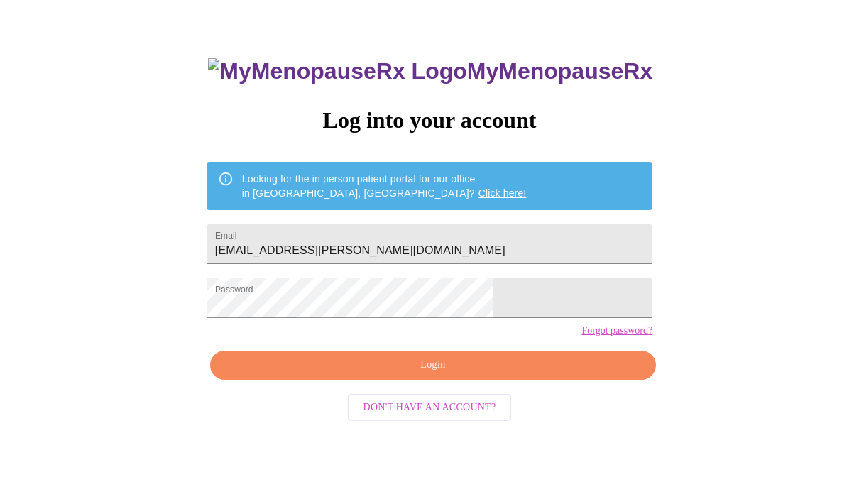 Image resolution: width=859 pixels, height=504 pixels. I want to click on span: Don't have an account?, so click(430, 408).